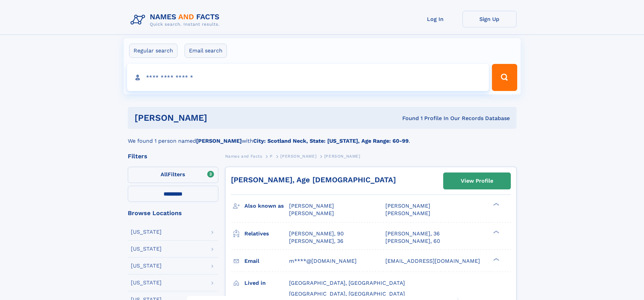 This screenshot has height=300, width=644. I want to click on div: Filters, so click(173, 156).